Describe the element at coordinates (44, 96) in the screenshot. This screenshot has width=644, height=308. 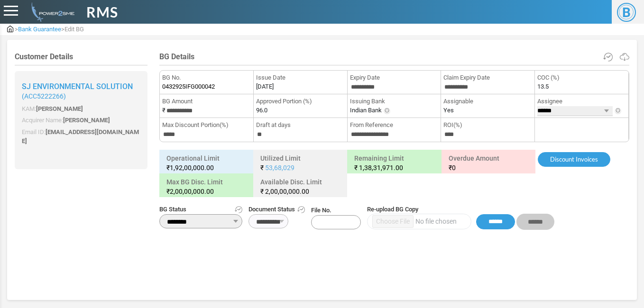
I see `span: ACC5222266` at that location.